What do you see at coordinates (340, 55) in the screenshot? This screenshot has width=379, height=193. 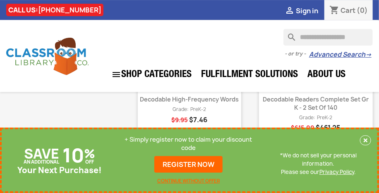 I see `a: Advanced Search→` at bounding box center [340, 55].